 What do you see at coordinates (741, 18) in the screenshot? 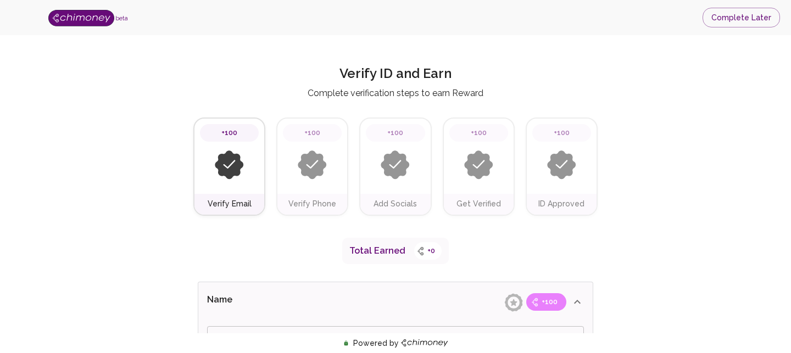
I see `button: Complete Later` at bounding box center [741, 18].